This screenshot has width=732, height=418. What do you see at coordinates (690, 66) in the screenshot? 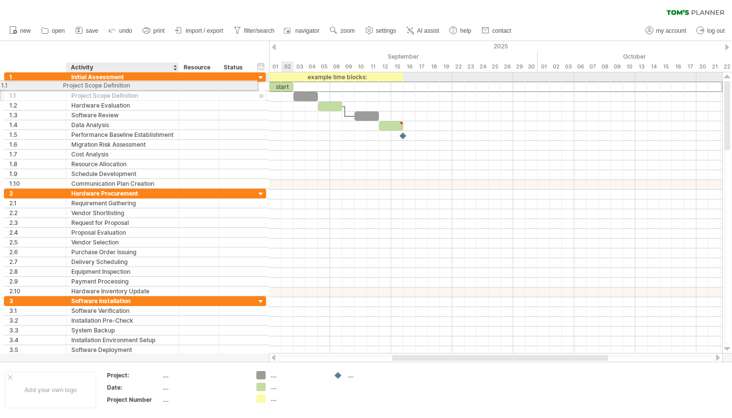
I see `div: Friday, 17 October 2025` at bounding box center [690, 66].